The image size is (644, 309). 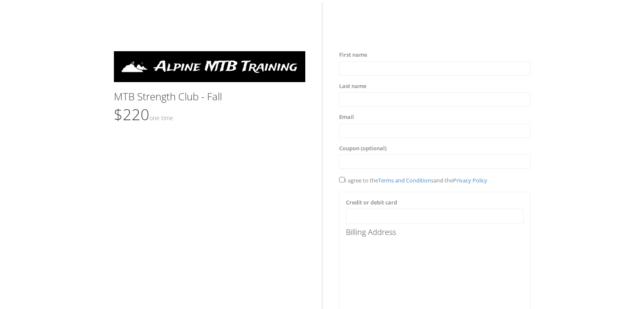 I want to click on span: I agree to the and the, so click(x=413, y=181).